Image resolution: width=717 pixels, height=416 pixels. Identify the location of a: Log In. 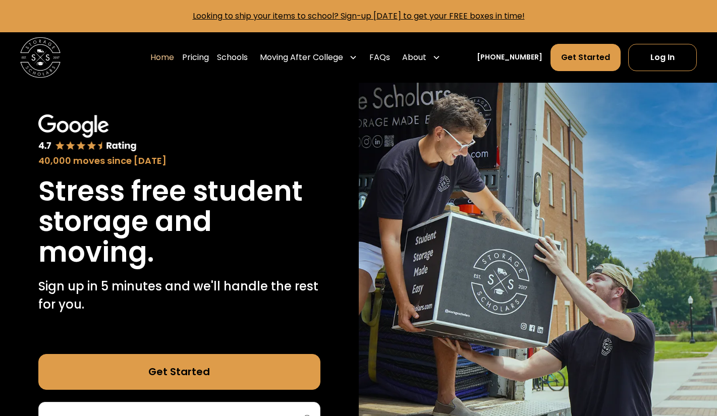
(662, 58).